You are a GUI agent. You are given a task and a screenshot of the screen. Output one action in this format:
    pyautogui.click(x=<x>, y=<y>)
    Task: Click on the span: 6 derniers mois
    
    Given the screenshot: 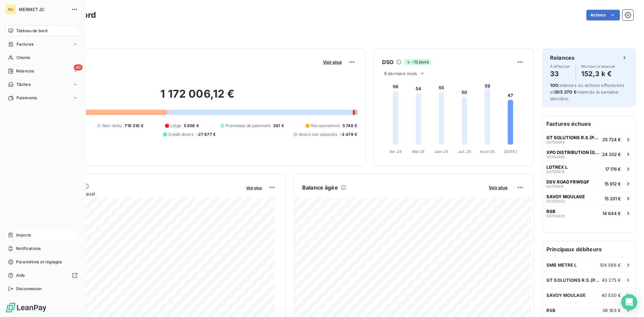 What is the action you would take?
    pyautogui.click(x=401, y=73)
    